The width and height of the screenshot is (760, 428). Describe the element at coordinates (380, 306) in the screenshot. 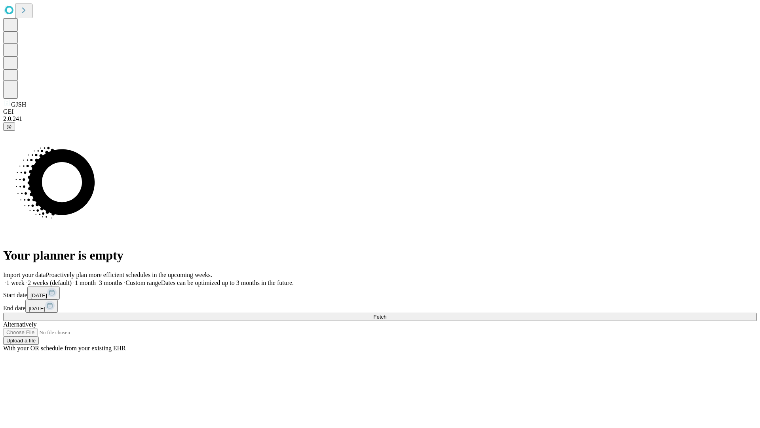

I see `div: End date` at that location.